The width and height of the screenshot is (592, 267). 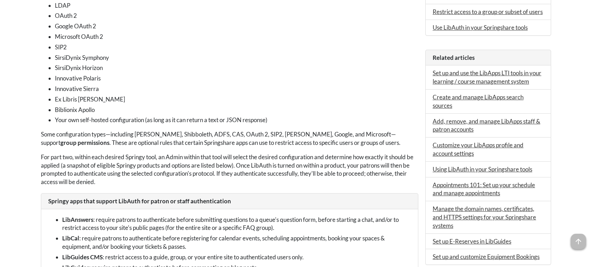 What do you see at coordinates (85, 142) in the screenshot?
I see `strong: group permissions` at bounding box center [85, 142].